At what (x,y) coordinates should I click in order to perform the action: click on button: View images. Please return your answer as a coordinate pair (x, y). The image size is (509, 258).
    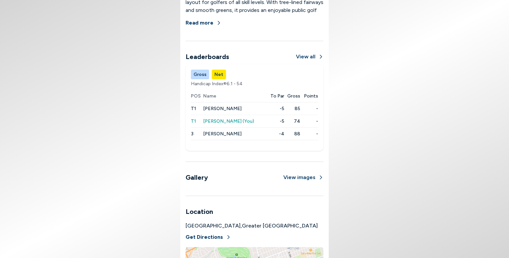
    Looking at the image, I should click on (303, 177).